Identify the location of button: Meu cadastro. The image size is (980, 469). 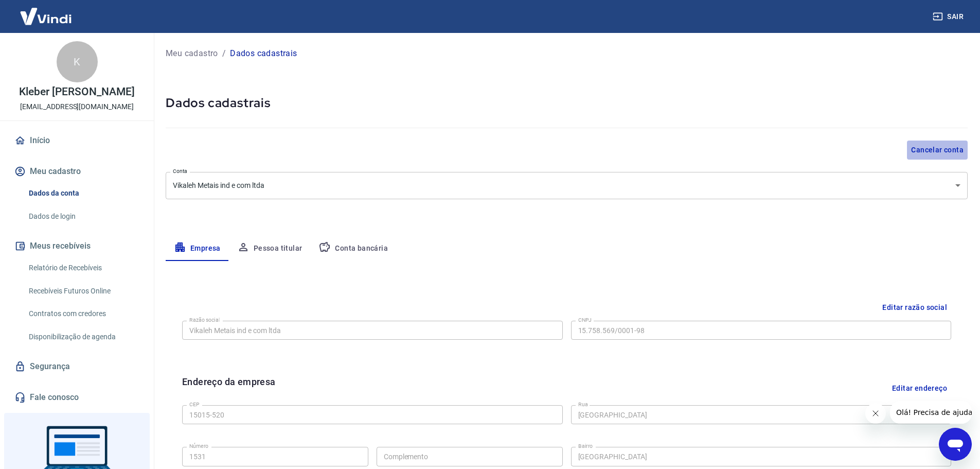
(77, 172).